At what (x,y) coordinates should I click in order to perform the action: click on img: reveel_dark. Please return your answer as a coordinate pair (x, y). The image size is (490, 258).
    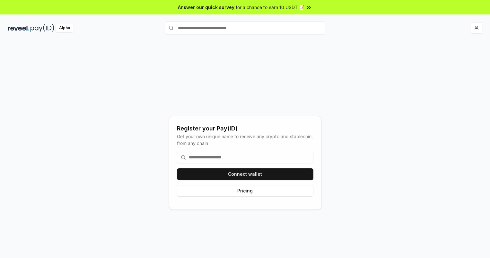
    Looking at the image, I should click on (18, 28).